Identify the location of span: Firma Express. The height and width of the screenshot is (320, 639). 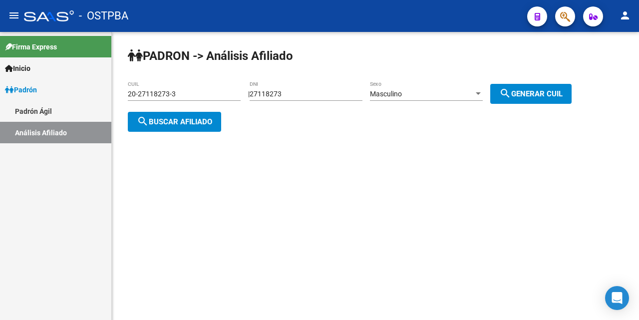
(31, 47).